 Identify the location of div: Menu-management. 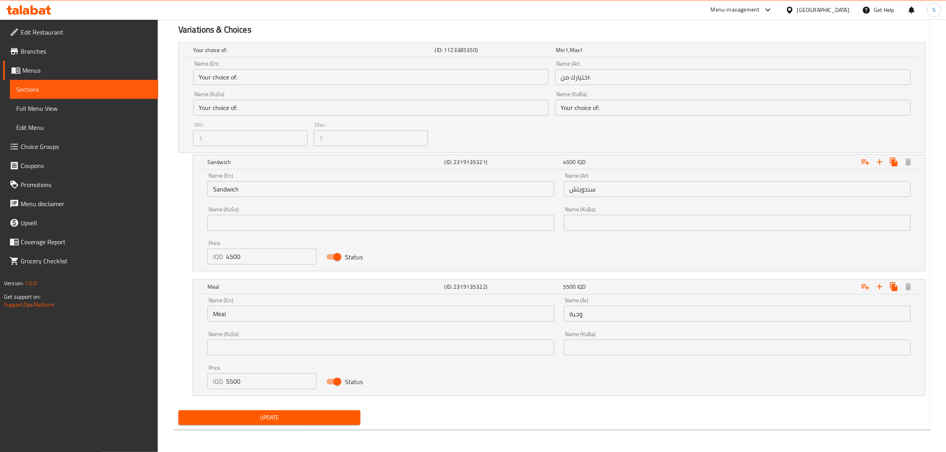
(735, 10).